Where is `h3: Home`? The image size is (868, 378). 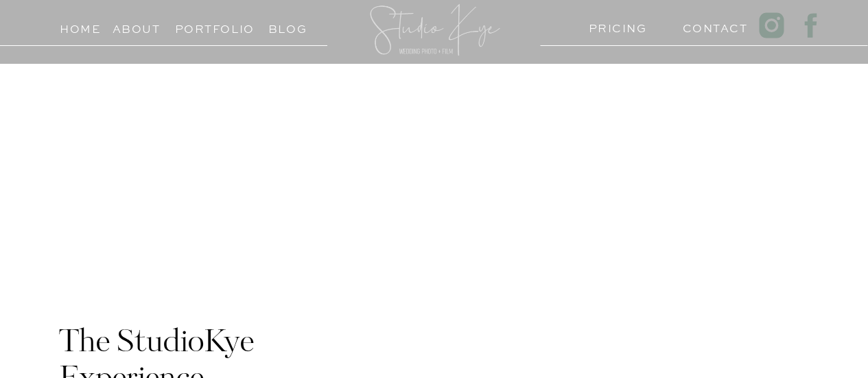
h3: Home is located at coordinates (80, 25).